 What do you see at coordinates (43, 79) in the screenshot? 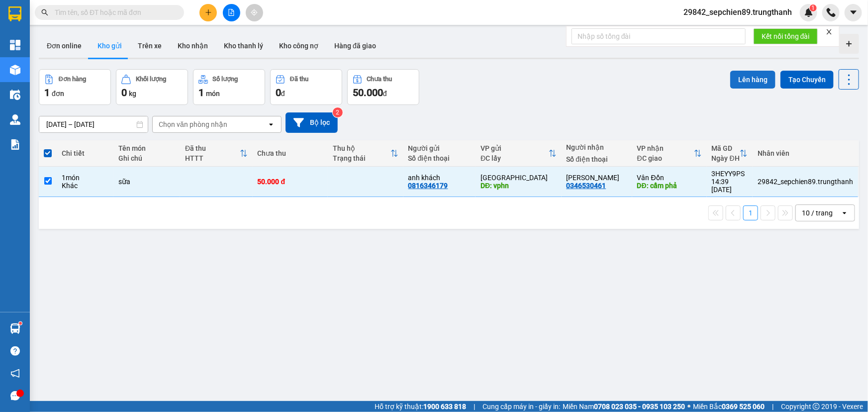
I see `h2: K3J8XMD9` at bounding box center [43, 79].